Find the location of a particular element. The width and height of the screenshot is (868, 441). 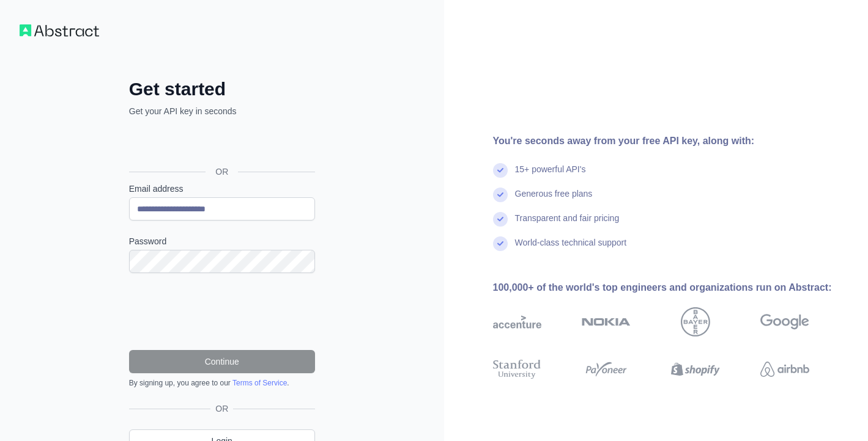

img: stanford university is located at coordinates (517, 370).